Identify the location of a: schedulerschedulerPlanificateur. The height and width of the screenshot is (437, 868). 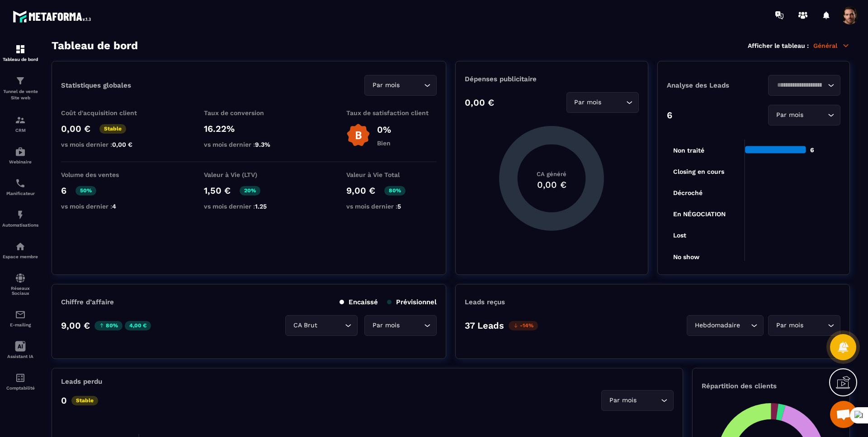
(21, 187).